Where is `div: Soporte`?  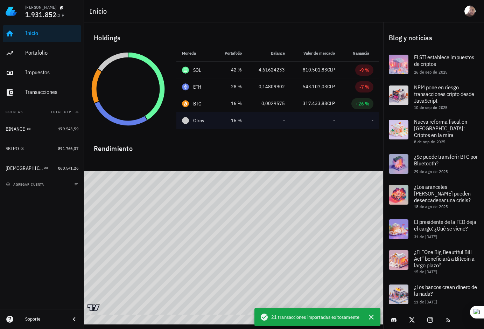
div: Soporte is located at coordinates (45, 319).